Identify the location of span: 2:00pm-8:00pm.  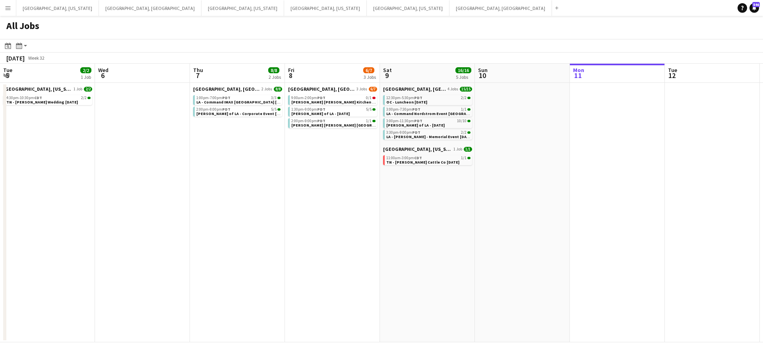
(214, 109).